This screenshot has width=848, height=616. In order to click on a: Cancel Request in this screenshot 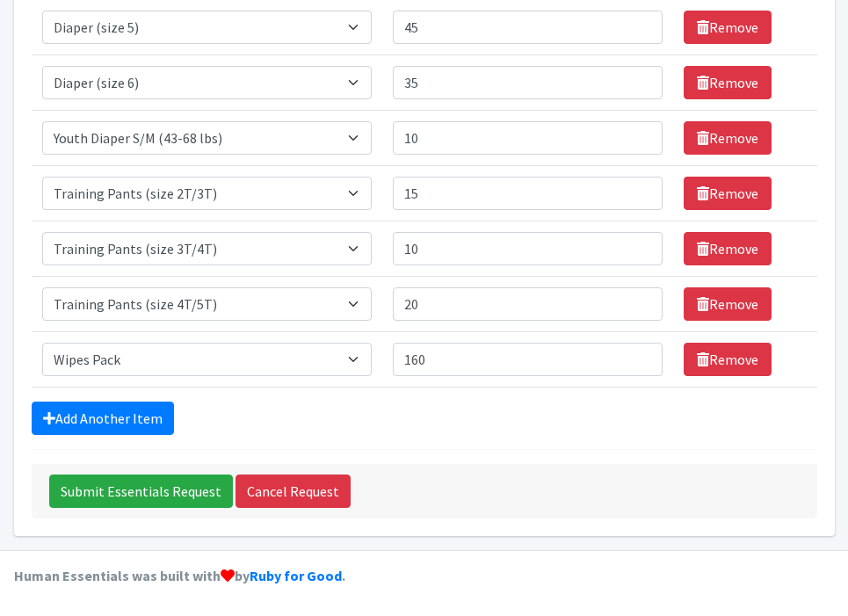, I will do `click(293, 491)`.